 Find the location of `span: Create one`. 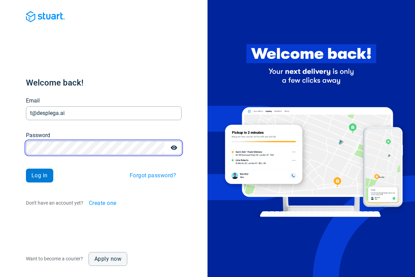

span: Create one is located at coordinates (103, 203).